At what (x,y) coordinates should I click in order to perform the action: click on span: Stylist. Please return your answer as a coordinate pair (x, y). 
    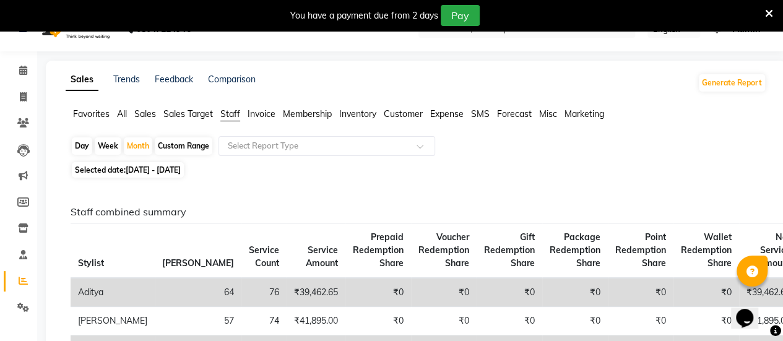
    Looking at the image, I should click on (91, 263).